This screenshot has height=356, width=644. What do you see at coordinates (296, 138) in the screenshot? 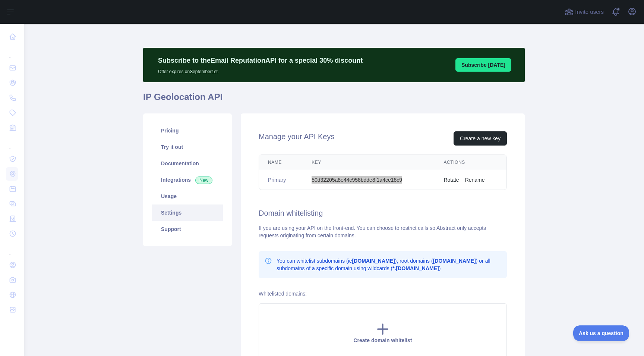
I see `h2: Manage your API Keys` at bounding box center [296, 138].